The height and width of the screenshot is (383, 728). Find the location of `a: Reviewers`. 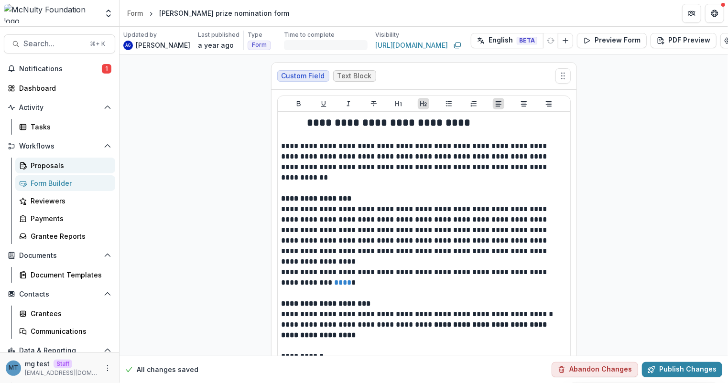

a: Reviewers is located at coordinates (65, 201).